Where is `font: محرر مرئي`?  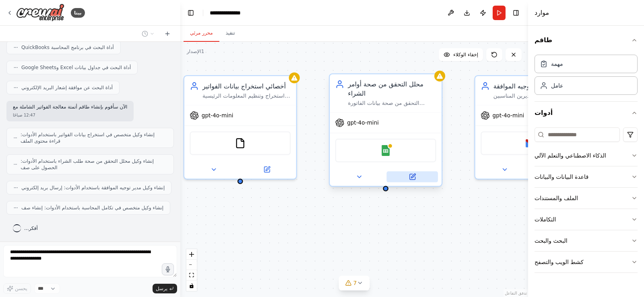
font: محرر مرئي is located at coordinates (201, 33).